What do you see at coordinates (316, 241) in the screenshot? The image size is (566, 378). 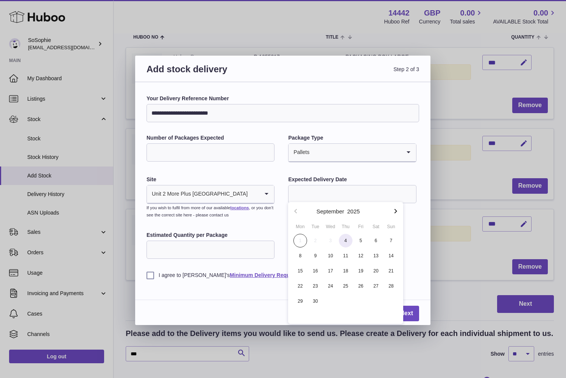 I see `button: 2` at bounding box center [316, 241].